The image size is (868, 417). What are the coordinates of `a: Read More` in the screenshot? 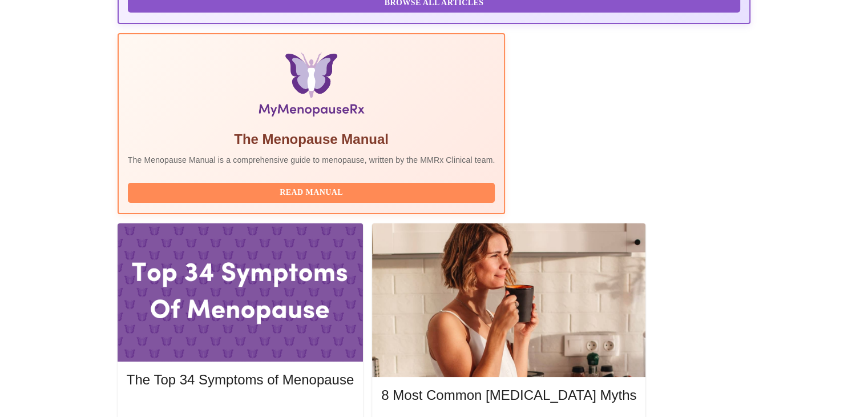 It's located at (242, 408).